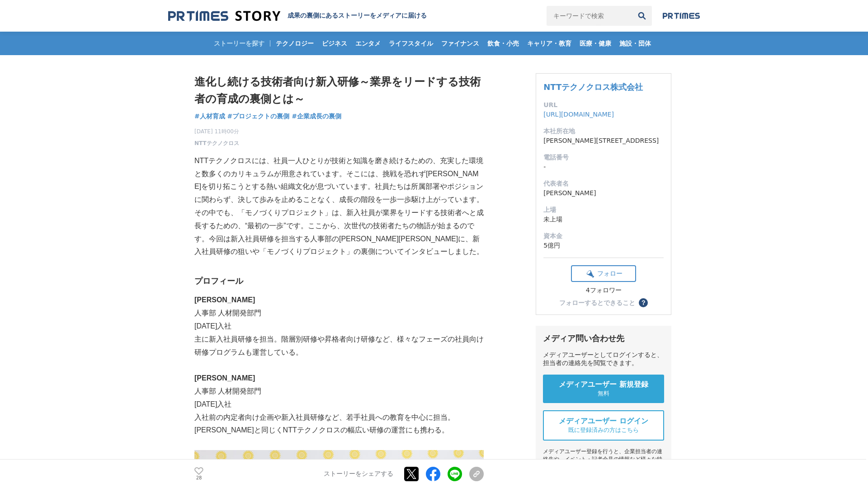 This screenshot has width=868, height=488. I want to click on a: prtimes, so click(682, 16).